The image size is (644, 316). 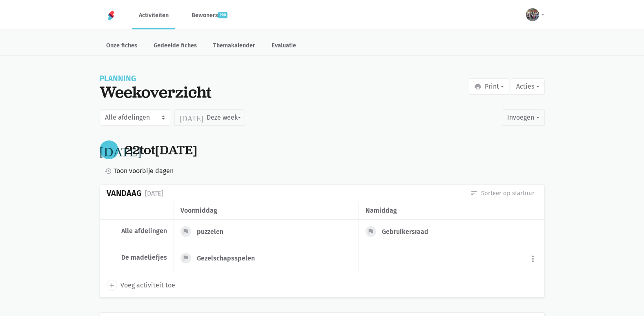 What do you see at coordinates (210, 15) in the screenshot?
I see `a: Bewonerspro` at bounding box center [210, 15].